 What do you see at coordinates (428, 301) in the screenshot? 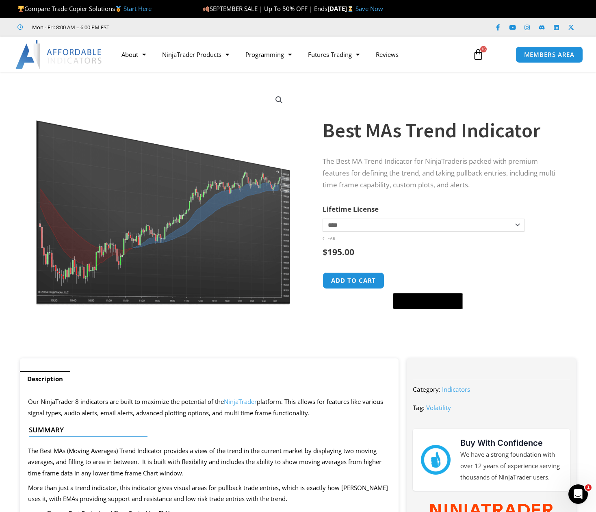
I see `button: Buy with GPay` at bounding box center [428, 301].